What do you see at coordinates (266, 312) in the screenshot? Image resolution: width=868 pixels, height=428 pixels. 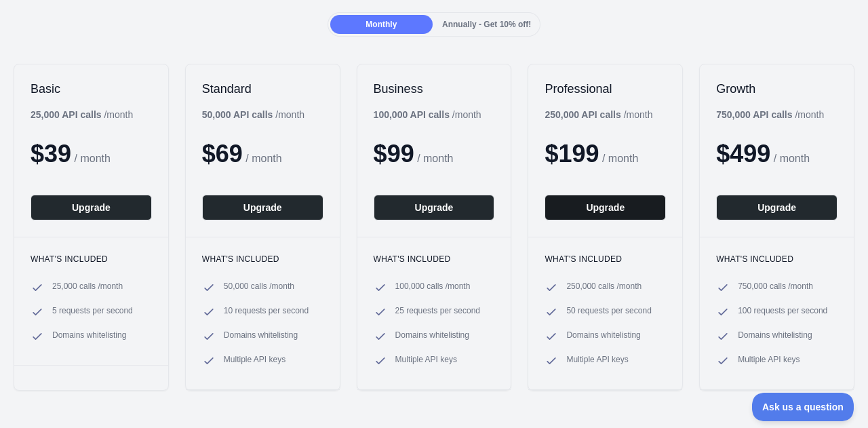 I see `span: 10 requests per second` at bounding box center [266, 312].